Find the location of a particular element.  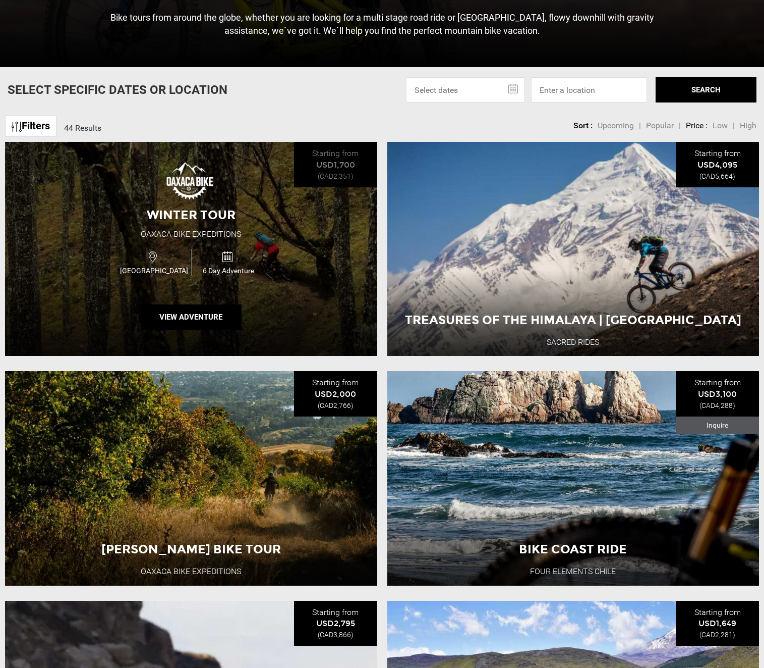

p: Select Specific Dates Or Location is located at coordinates (118, 90).